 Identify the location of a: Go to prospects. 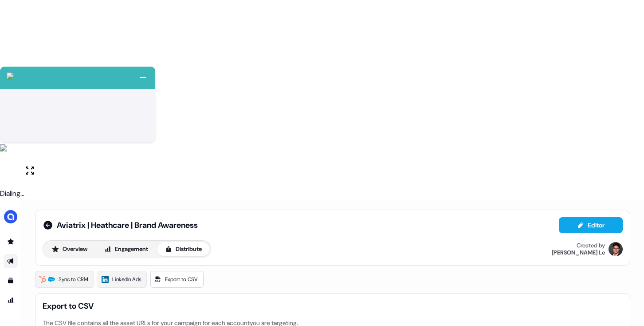
(10, 242).